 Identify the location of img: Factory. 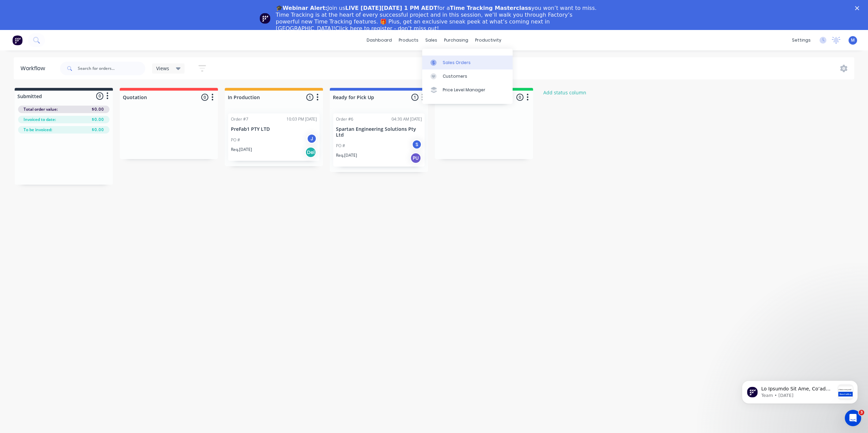
(18, 40).